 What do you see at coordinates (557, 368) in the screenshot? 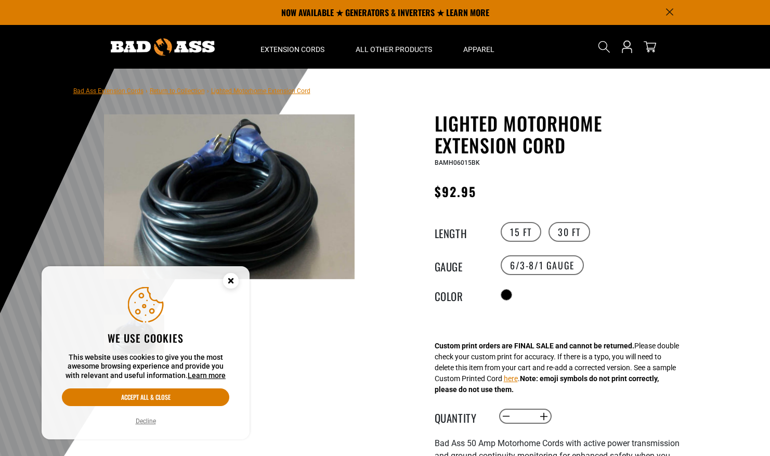
I see `div: Please double check your custom print for accuracy. If there is a typo, you will need to delete t...` at bounding box center [557, 368].